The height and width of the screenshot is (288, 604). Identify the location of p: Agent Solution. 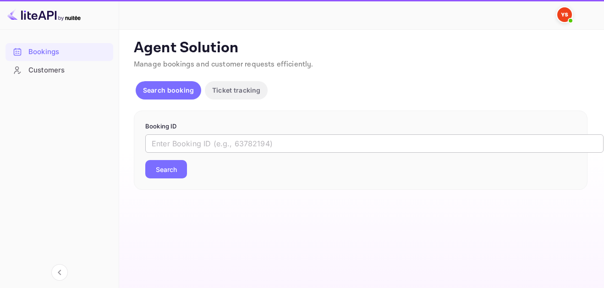
(360, 48).